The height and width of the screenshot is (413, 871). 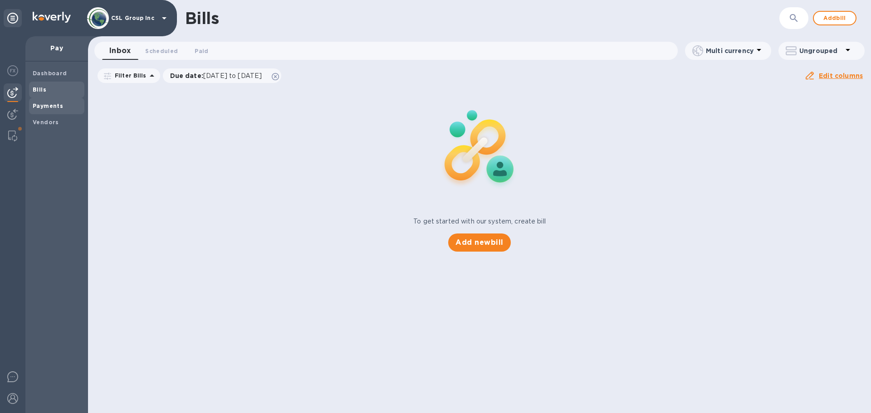 What do you see at coordinates (480, 221) in the screenshot?
I see `p: To get started with our system, create bill` at bounding box center [480, 221].